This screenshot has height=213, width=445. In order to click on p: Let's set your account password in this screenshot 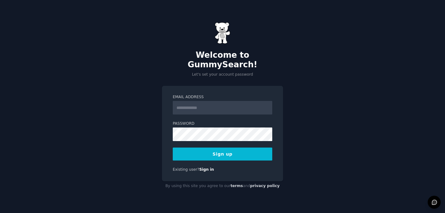, I will do `click(222, 75)`.